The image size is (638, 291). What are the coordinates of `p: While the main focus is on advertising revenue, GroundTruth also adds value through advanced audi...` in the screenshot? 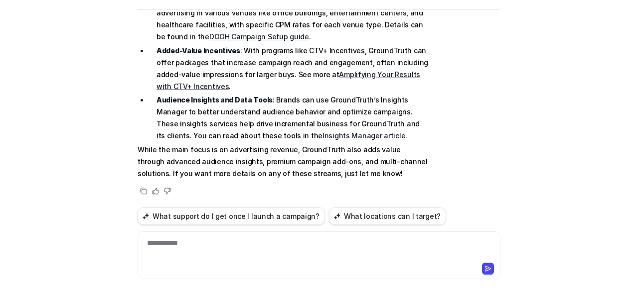 It's located at (283, 162).